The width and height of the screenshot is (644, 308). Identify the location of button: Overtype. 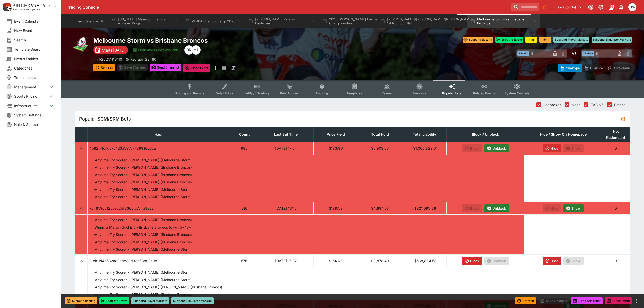
(570, 68).